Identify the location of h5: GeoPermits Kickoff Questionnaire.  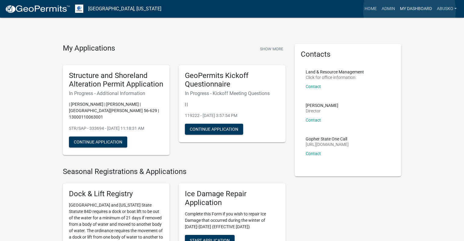
(232, 80).